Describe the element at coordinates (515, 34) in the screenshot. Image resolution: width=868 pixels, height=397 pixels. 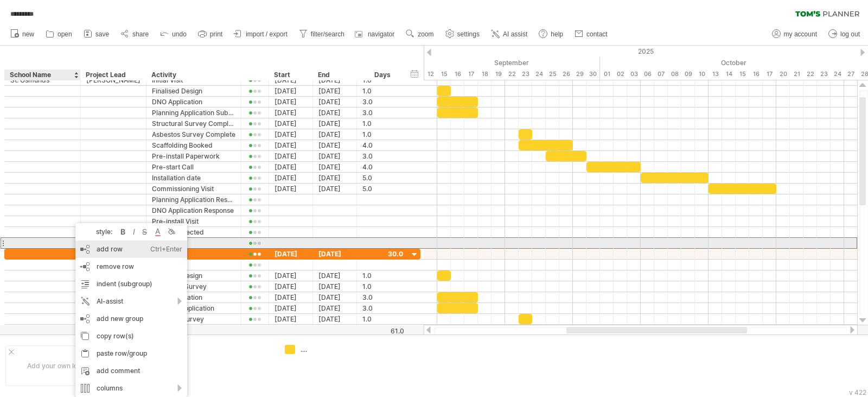
I see `span: AI assist` at that location.